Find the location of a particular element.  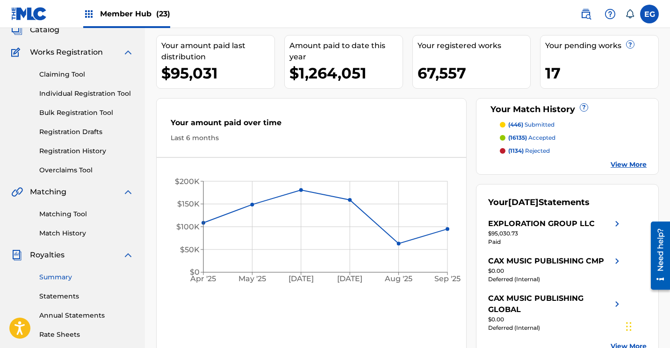

a: CAX MUSIC PUBLISHING GLOBALright chevron icon$0.00Deferred (Internal) is located at coordinates (555, 313).